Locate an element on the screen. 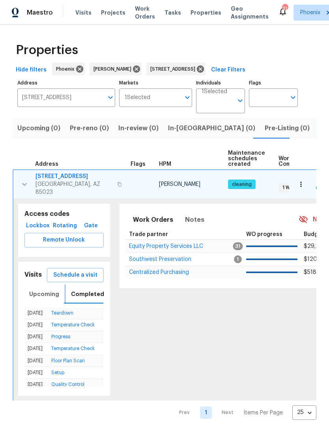 This screenshot has width=329, height=429. button: Lockbox is located at coordinates (38, 226).